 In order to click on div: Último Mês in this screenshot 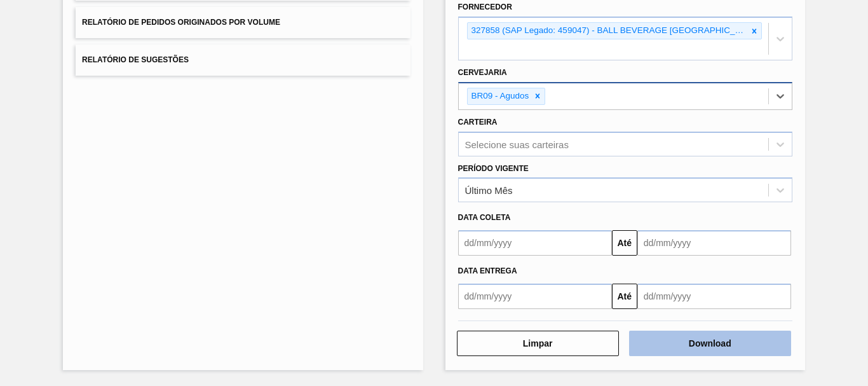, I will do `click(488, 190)`.